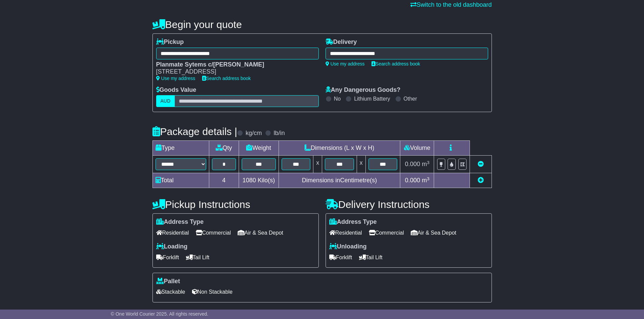  I want to click on td: Kilo(s), so click(259, 181).